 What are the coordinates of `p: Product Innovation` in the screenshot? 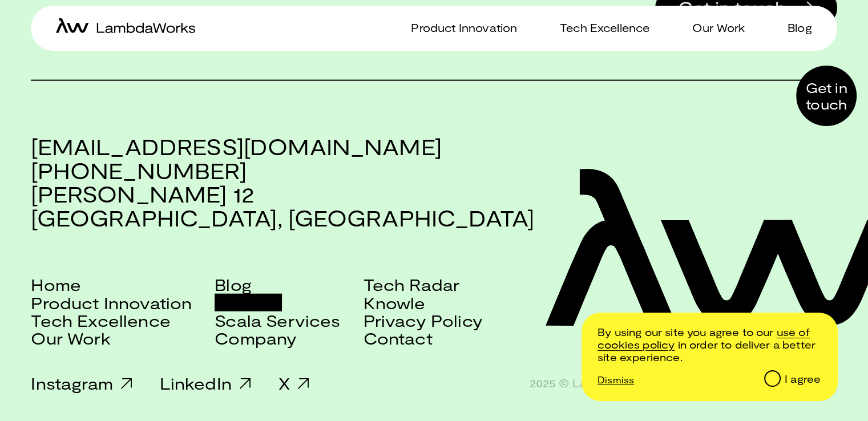 It's located at (464, 27).